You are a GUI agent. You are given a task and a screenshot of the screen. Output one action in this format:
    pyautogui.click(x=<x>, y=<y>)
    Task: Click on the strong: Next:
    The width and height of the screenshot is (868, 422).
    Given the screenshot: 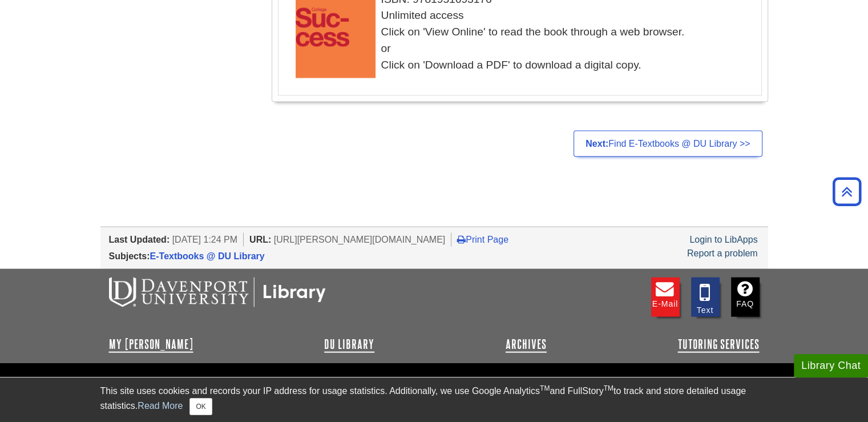 What is the action you would take?
    pyautogui.click(x=597, y=143)
    